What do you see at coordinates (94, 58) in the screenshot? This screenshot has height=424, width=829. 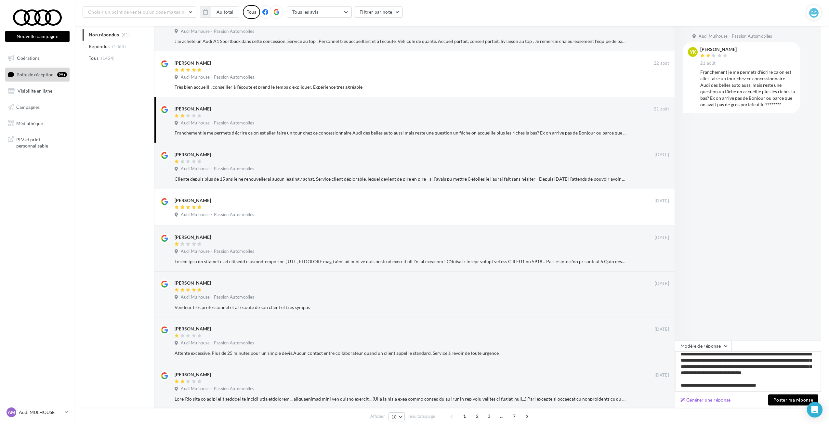 I see `span: Tous` at bounding box center [94, 58].